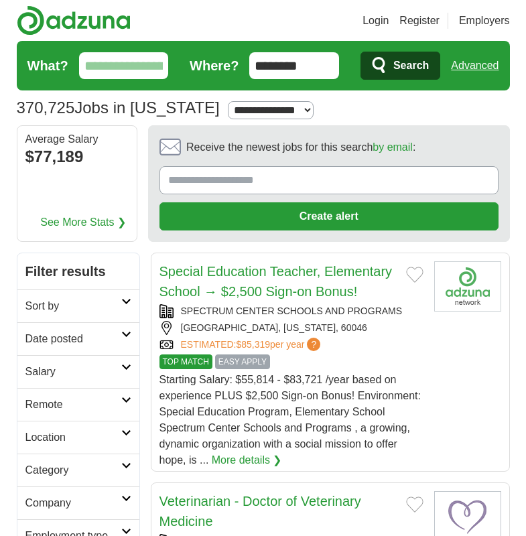  I want to click on button: Search, so click(400, 66).